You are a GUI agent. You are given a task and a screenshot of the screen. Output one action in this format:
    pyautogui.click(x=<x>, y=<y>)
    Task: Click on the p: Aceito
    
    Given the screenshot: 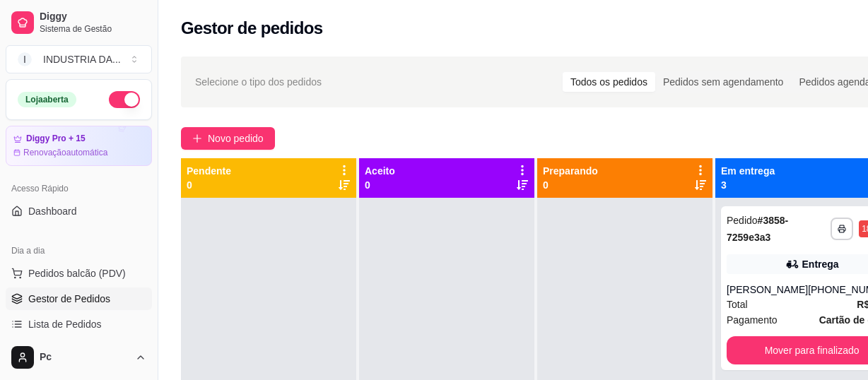 What is the action you would take?
    pyautogui.click(x=380, y=171)
    